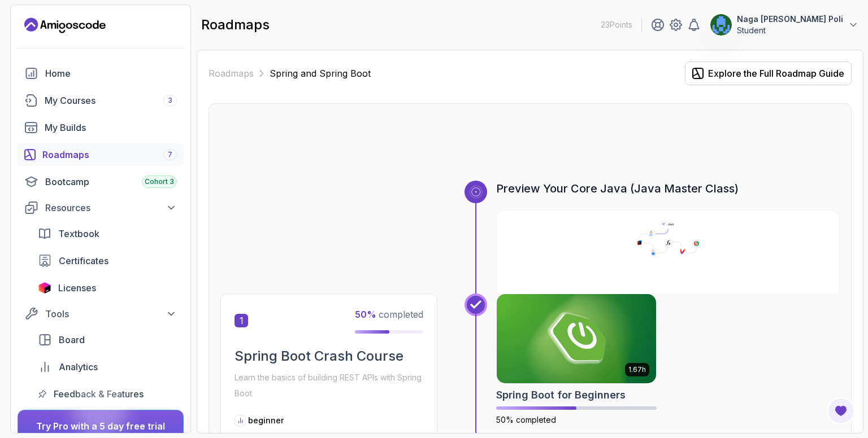 Image resolution: width=868 pixels, height=438 pixels. What do you see at coordinates (78, 367) in the screenshot?
I see `span: Analytics` at bounding box center [78, 367].